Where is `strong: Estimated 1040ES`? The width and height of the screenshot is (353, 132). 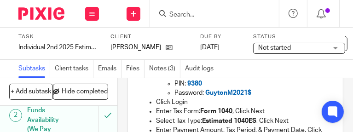
strong: Estimated 1040ES is located at coordinates (229, 121).